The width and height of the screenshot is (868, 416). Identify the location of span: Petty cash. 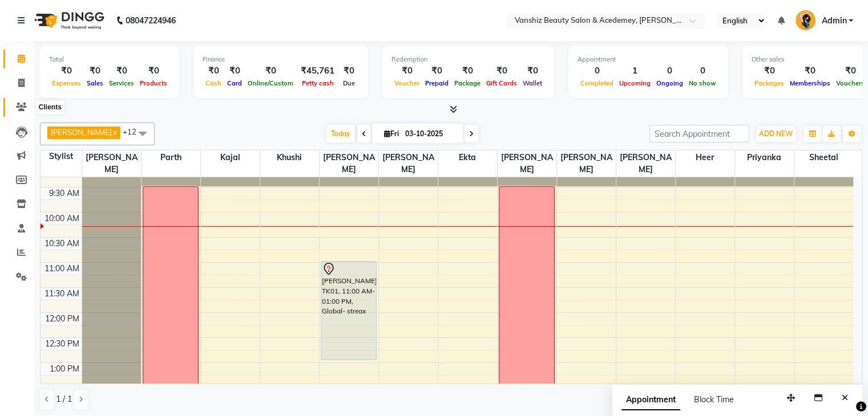
(318, 83).